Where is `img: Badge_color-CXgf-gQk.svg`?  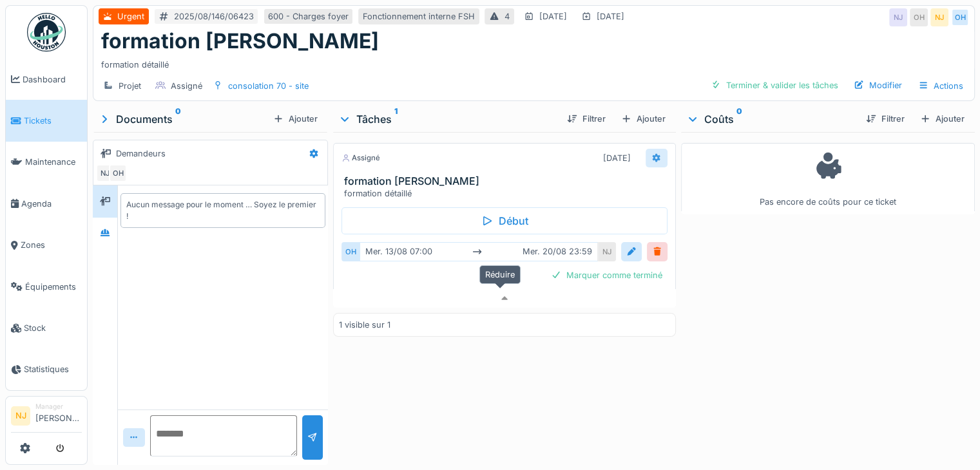
img: Badge_color-CXgf-gQk.svg is located at coordinates (46, 32).